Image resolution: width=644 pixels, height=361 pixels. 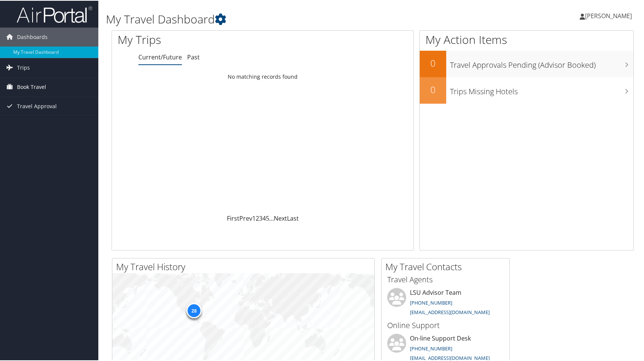 I want to click on h1: My Trips, so click(x=199, y=39).